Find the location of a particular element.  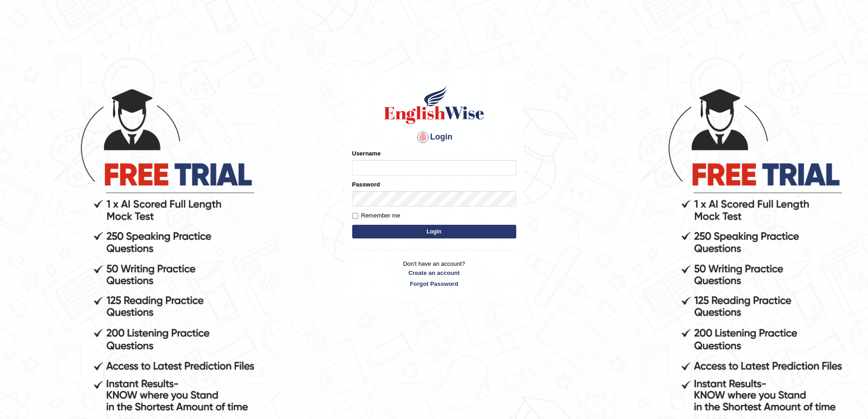

h4: Login is located at coordinates (434, 137).